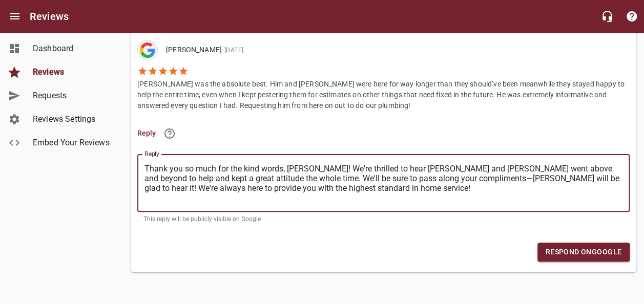  Describe the element at coordinates (148, 50) in the screenshot. I see `img: google-dark.png` at that location.